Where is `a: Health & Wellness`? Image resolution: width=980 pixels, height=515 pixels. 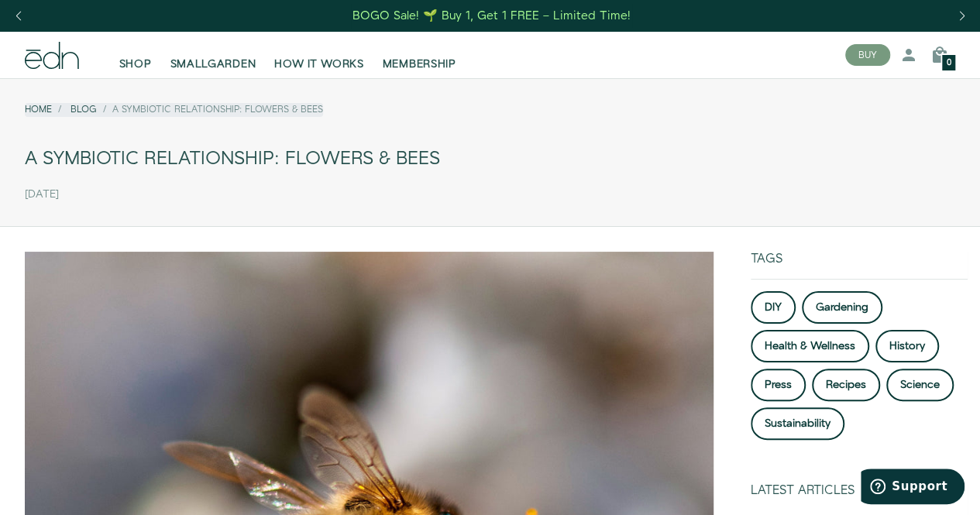
a: Health & Wellness is located at coordinates (809, 346).